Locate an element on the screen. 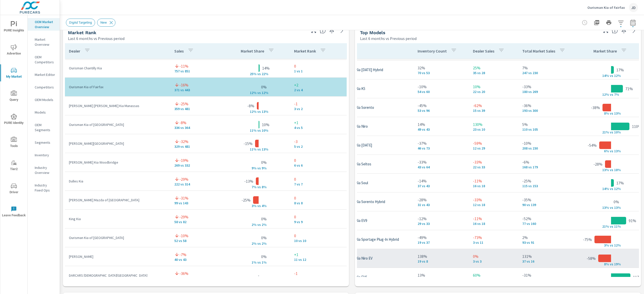 This screenshot has height=294, width=644. p: -10% is located at coordinates (184, 236).